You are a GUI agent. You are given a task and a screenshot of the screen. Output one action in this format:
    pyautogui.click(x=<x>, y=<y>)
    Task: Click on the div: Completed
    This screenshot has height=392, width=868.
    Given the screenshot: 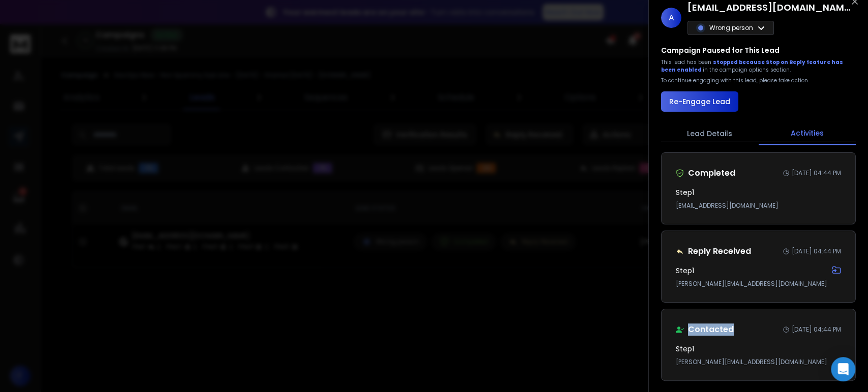 What is the action you would take?
    pyautogui.click(x=705, y=173)
    